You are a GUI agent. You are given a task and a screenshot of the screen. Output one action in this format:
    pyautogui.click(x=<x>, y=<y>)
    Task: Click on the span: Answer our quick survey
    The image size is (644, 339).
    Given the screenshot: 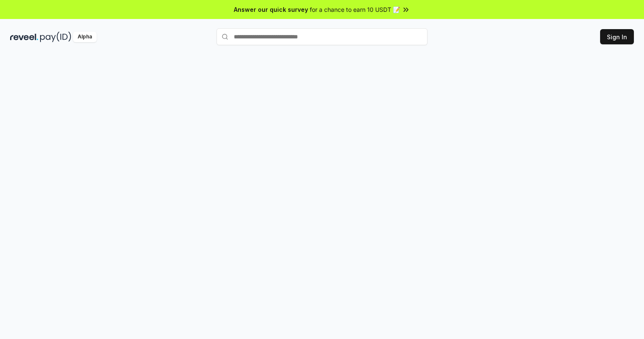 What is the action you would take?
    pyautogui.click(x=271, y=9)
    